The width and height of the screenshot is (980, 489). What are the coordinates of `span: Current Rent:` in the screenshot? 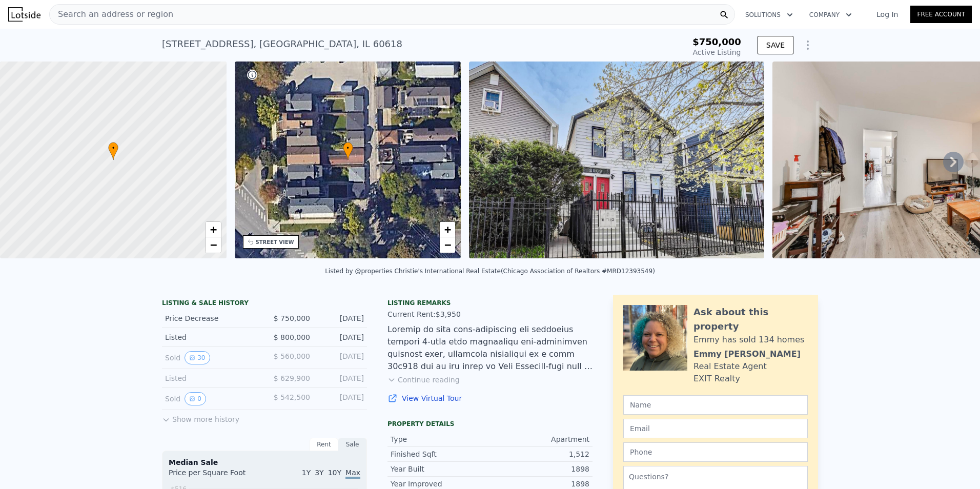 It's located at (412, 314).